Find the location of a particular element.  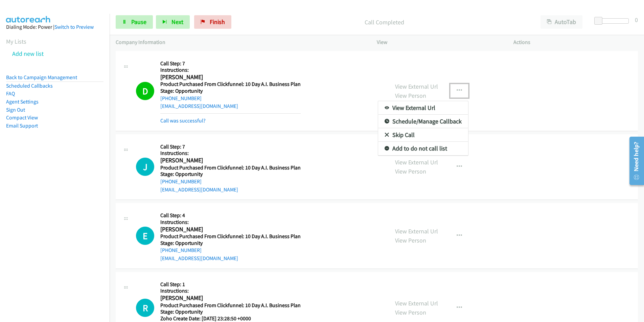

a: View External Url is located at coordinates (423, 108).